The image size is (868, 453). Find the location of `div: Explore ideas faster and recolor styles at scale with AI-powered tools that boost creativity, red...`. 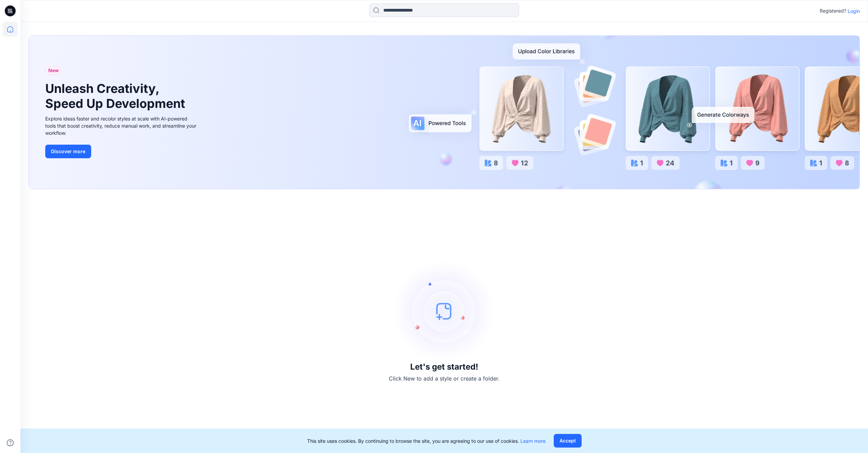

div: Explore ideas faster and recolor styles at scale with AI-powered tools that boost creativity, red... is located at coordinates (122, 126).